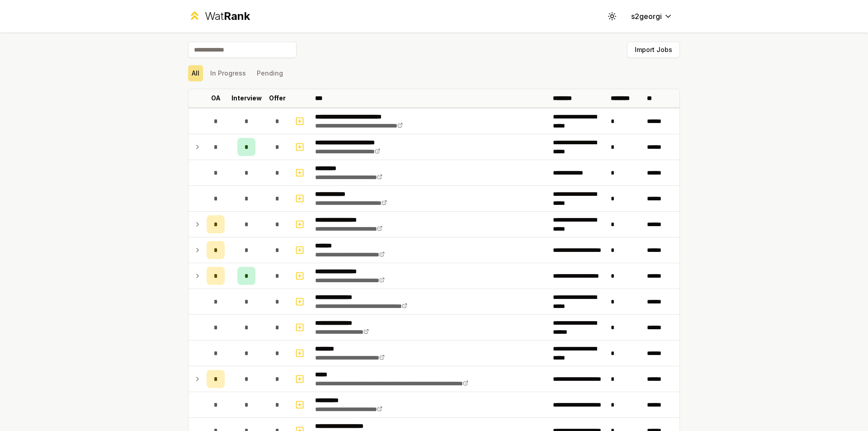 This screenshot has width=868, height=431. Describe the element at coordinates (219, 17) in the screenshot. I see `a: WatRank` at that location.